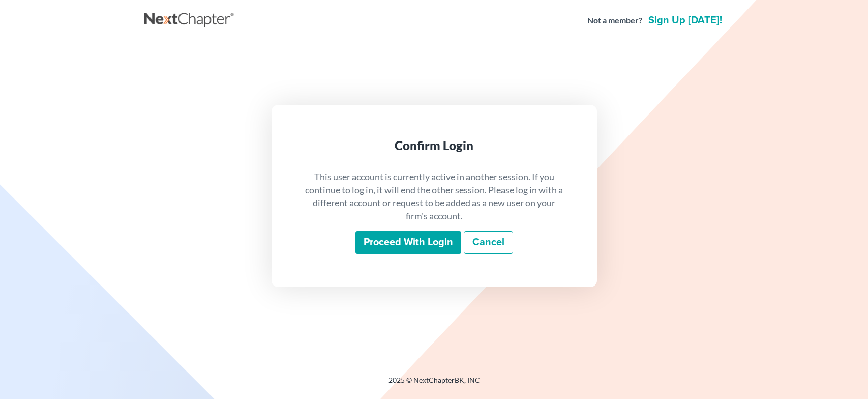 This screenshot has height=399, width=868. What do you see at coordinates (488, 243) in the screenshot?
I see `a: Cancel` at bounding box center [488, 243].